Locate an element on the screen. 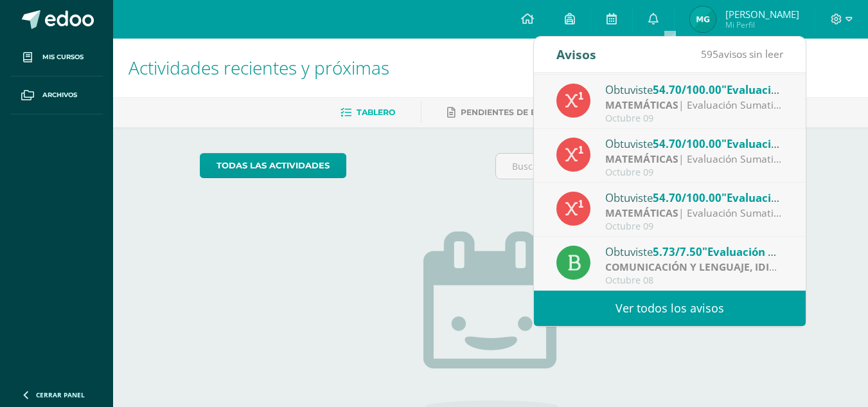 This screenshot has width=868, height=407. span: Mi Perfil is located at coordinates (762, 24).